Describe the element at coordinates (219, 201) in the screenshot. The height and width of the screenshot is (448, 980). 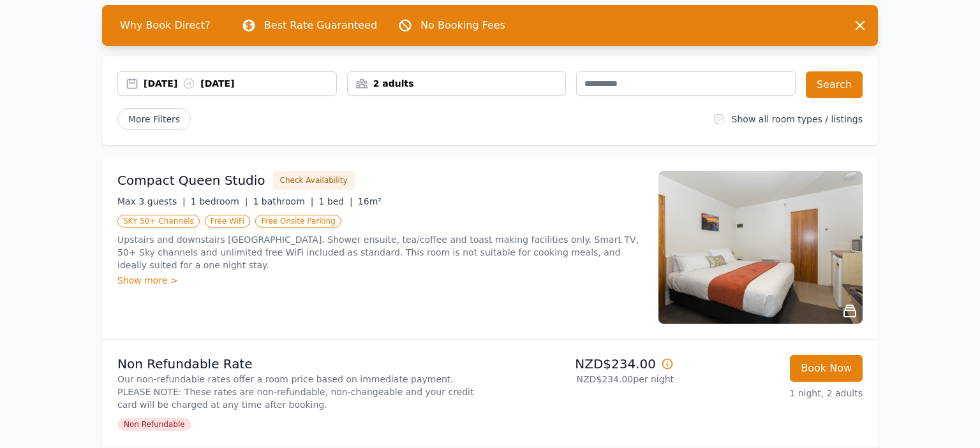
I see `span: 1 bedroom |` at that location.